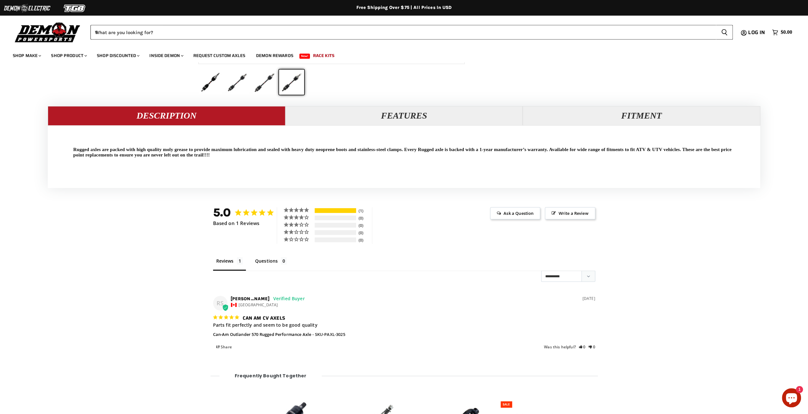 The image size is (808, 414). I want to click on div: RS, so click(220, 303).